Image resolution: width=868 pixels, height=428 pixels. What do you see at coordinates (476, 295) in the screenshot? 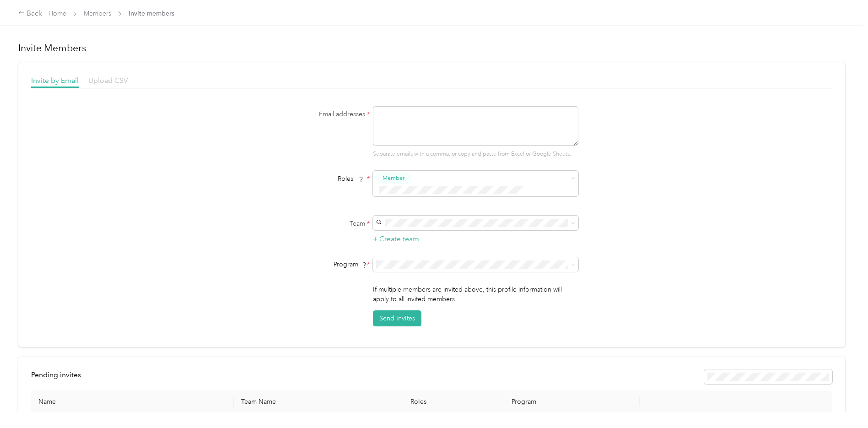
I see `p: If multiple members are invited above, this profile information will apply to all invited members` at bounding box center [476, 295].